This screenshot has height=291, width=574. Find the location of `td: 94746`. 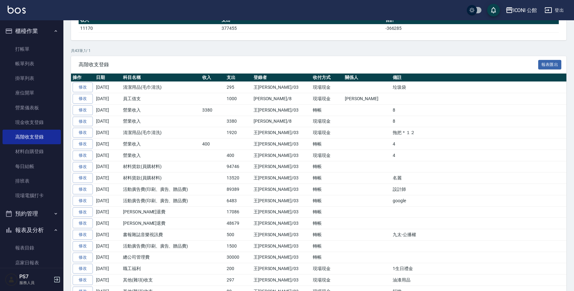

td: 94746 is located at coordinates (238, 167).